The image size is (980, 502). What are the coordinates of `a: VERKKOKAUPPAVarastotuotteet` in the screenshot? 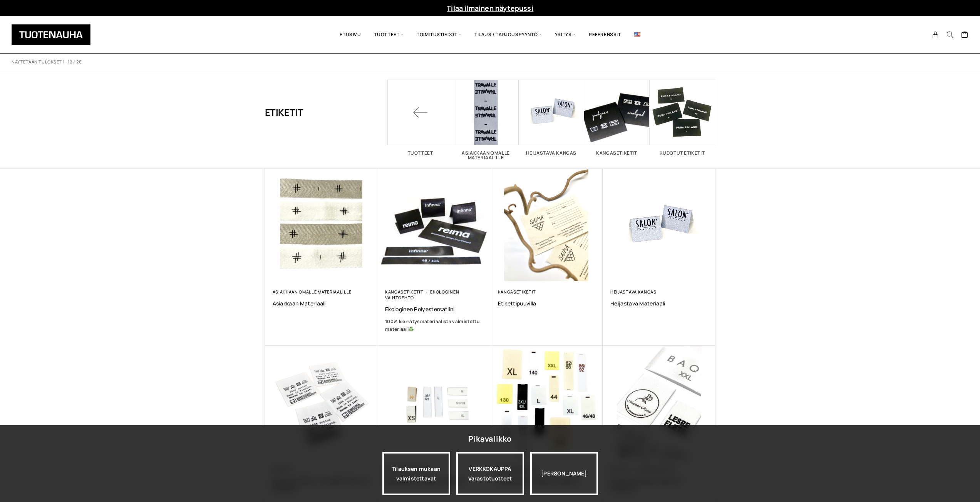 It's located at (490, 473).